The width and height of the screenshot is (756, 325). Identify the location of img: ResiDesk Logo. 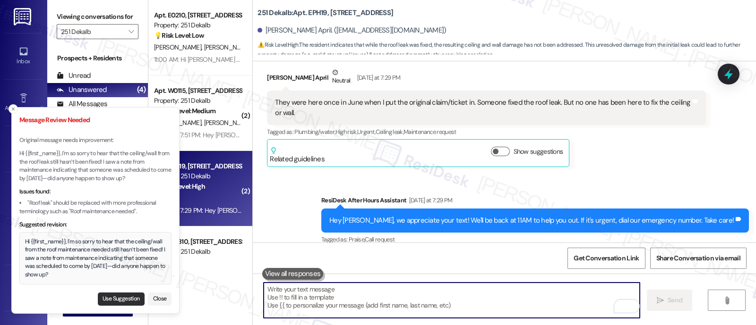
(23, 17).